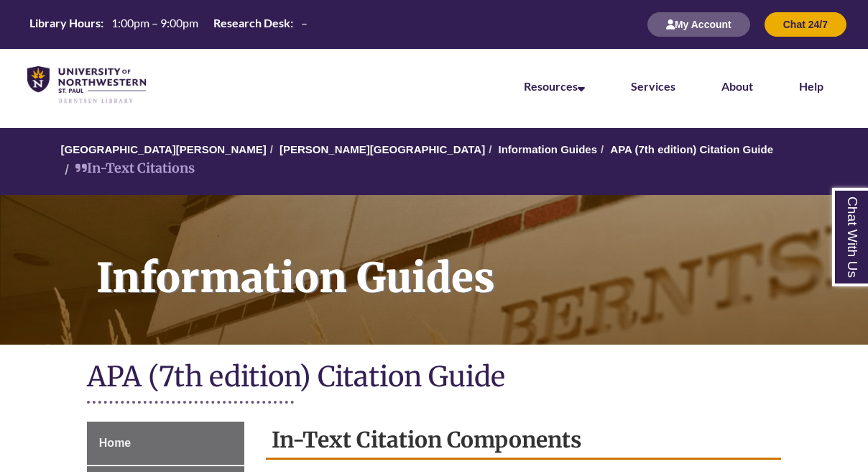 This screenshot has width=868, height=472. What do you see at coordinates (168, 24) in the screenshot?
I see `a: Hours Today` at bounding box center [168, 24].